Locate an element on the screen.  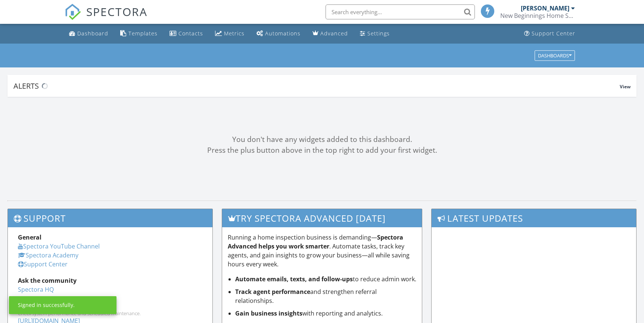
div: Settings is located at coordinates (379, 33).